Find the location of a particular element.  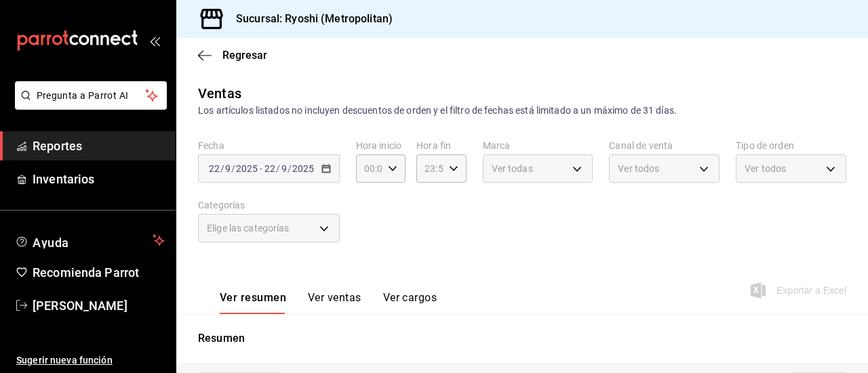

span: Reportes is located at coordinates (98, 146).